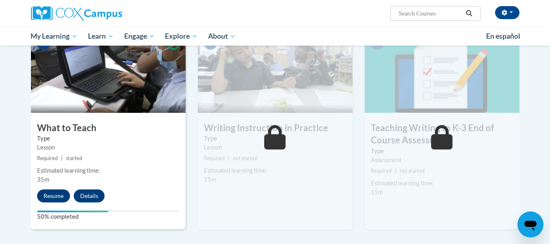 The image size is (550, 244). What do you see at coordinates (139, 36) in the screenshot?
I see `span: Engage` at bounding box center [139, 36].